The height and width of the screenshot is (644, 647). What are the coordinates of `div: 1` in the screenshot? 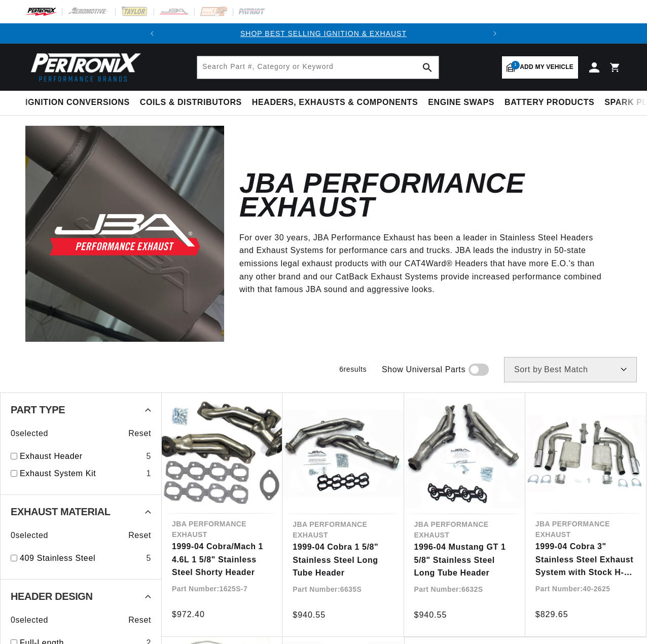 It's located at (149, 474).